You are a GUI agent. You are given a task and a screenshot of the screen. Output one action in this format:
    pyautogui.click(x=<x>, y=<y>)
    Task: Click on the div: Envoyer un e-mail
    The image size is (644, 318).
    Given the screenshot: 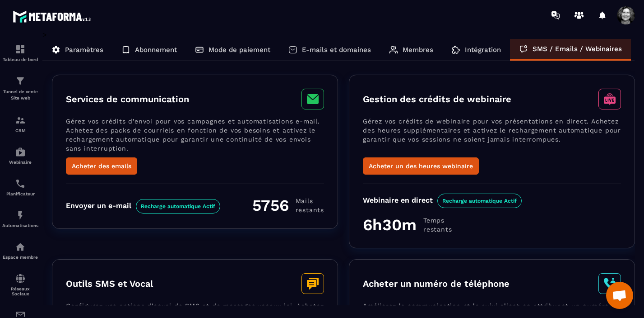 What is the action you would take?
    pyautogui.click(x=143, y=205)
    